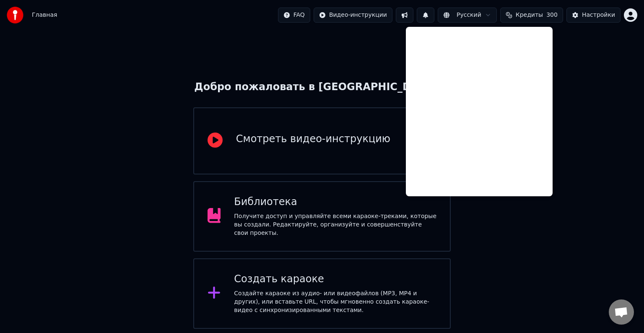 The width and height of the screenshot is (644, 333). I want to click on button: Кредиты300, so click(531, 15).